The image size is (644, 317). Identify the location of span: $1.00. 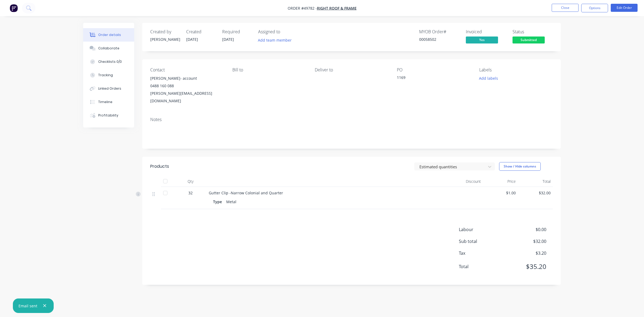
(501, 193).